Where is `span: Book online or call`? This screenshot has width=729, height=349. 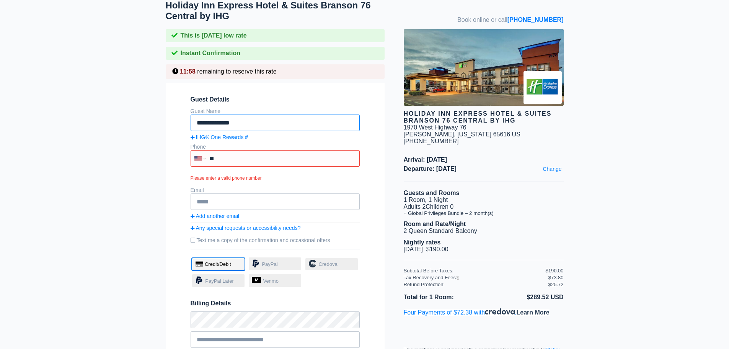
span: Book online or call is located at coordinates (510, 20).